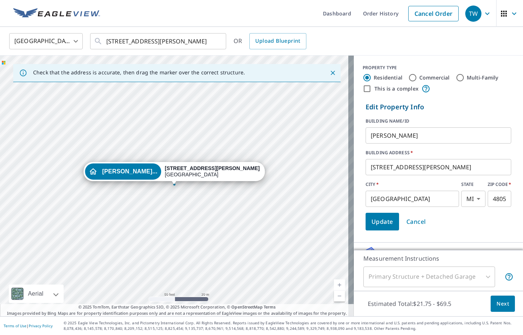 The image size is (523, 335). Describe the element at coordinates (499, 184) in the screenshot. I see `label: ZIP CODE` at that location.